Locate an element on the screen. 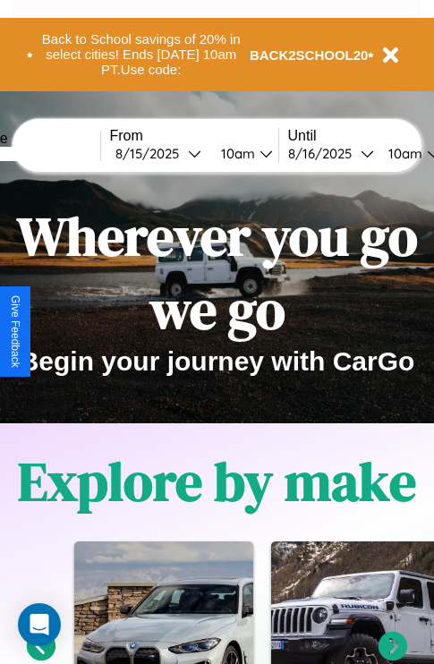 This screenshot has width=434, height=664. b: BACK2SCHOOL20 is located at coordinates (309, 55).